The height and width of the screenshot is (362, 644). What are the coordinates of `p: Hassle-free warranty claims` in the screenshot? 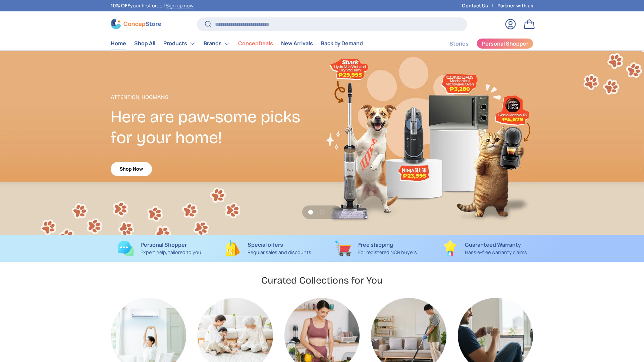 It's located at (495, 252).